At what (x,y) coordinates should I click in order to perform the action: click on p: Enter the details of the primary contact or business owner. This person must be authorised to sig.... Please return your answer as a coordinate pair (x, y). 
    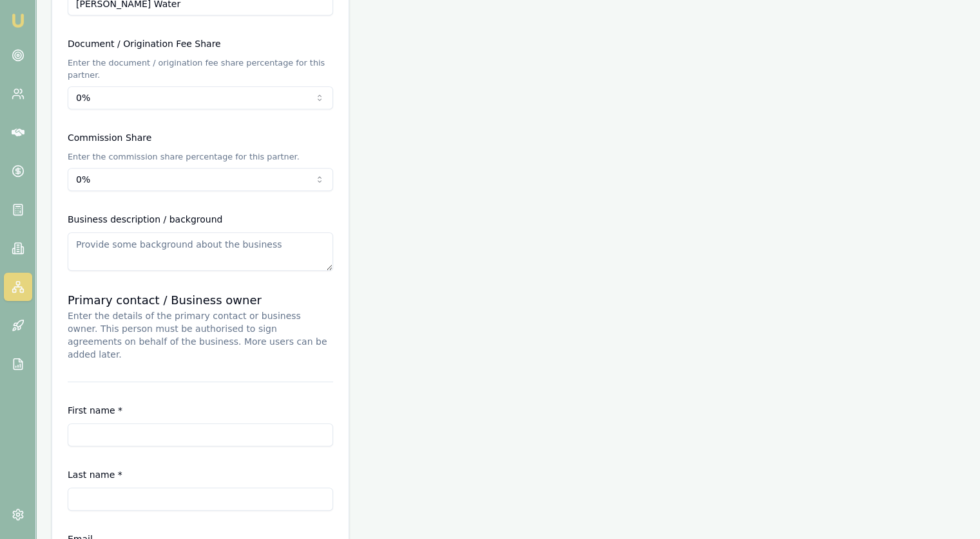
    Looking at the image, I should click on (200, 335).